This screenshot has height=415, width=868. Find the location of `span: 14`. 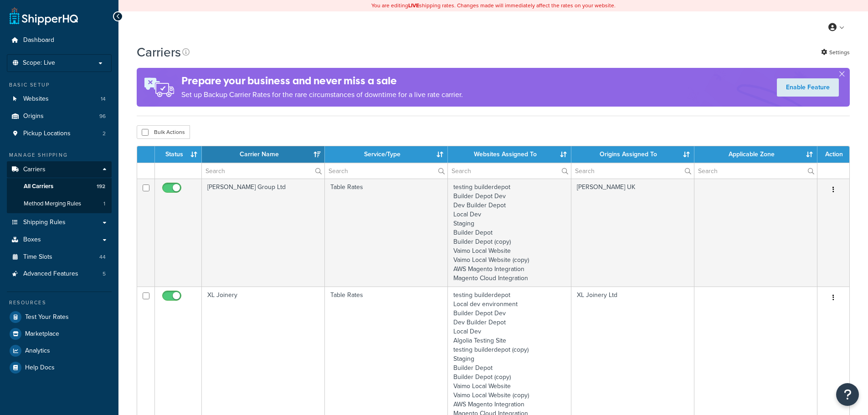

span: 14 is located at coordinates (103, 99).